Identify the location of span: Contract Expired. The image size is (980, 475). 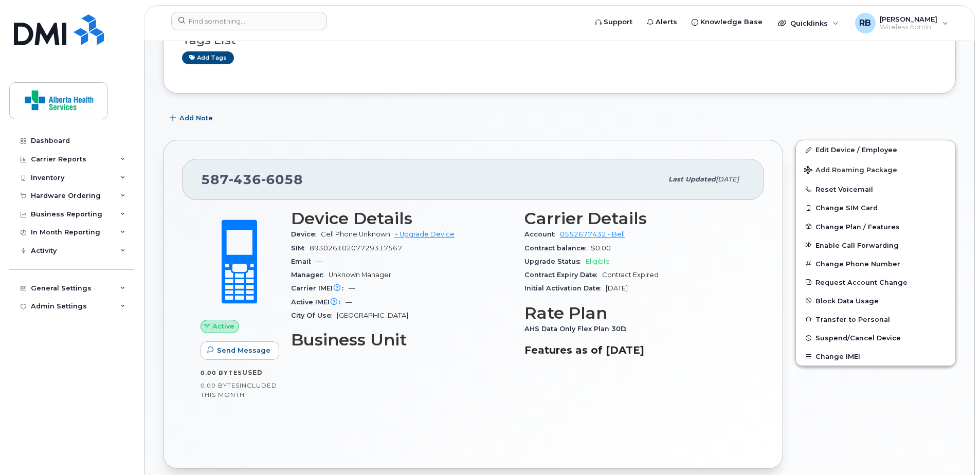
(631, 274).